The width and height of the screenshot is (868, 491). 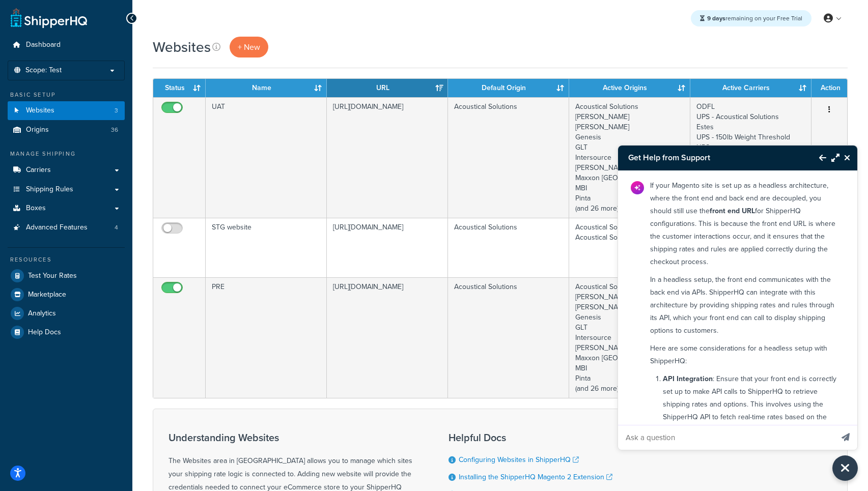 What do you see at coordinates (52, 276) in the screenshot?
I see `span: Test Your Rates` at bounding box center [52, 276].